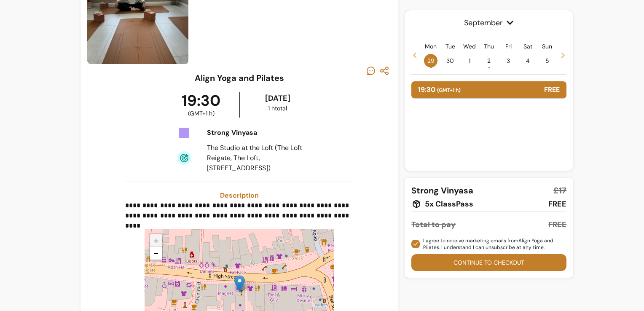  What do you see at coordinates (184, 133) in the screenshot?
I see `img: Tickets Icon` at bounding box center [184, 133].